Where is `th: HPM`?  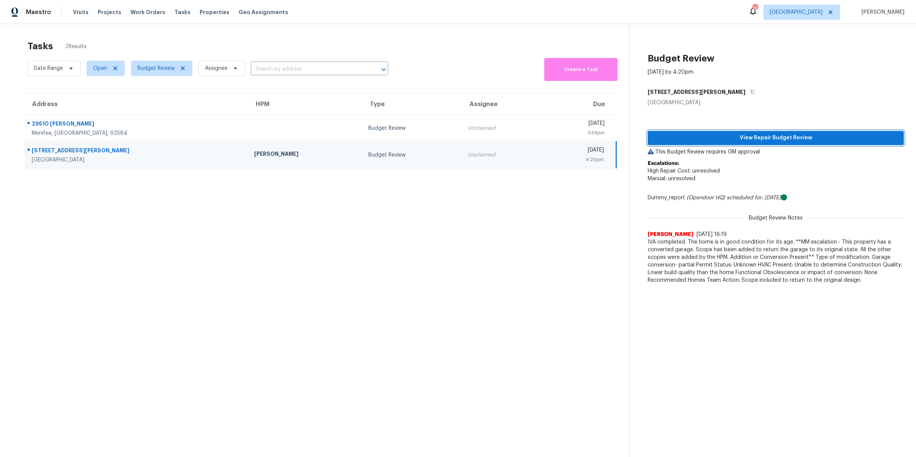
th: HPM is located at coordinates (305, 104).